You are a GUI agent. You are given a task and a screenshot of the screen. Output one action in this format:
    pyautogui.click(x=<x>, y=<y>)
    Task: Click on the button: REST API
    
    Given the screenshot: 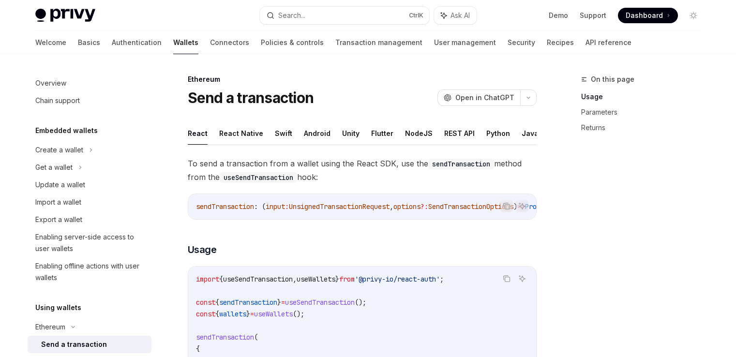 What is the action you would take?
    pyautogui.click(x=459, y=133)
    